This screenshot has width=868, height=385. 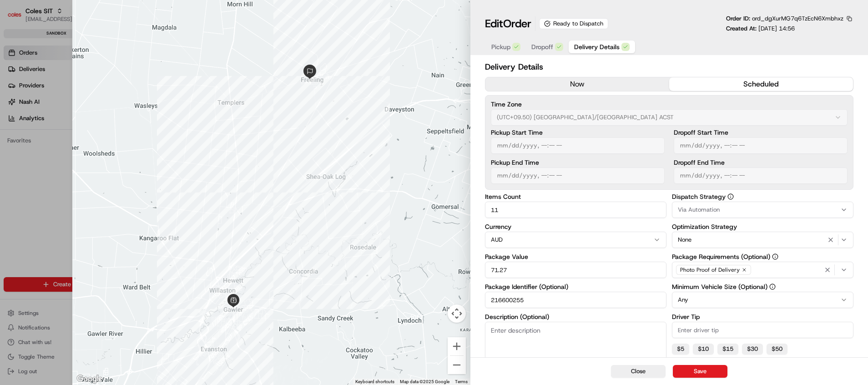 I want to click on button: $15, so click(x=728, y=349).